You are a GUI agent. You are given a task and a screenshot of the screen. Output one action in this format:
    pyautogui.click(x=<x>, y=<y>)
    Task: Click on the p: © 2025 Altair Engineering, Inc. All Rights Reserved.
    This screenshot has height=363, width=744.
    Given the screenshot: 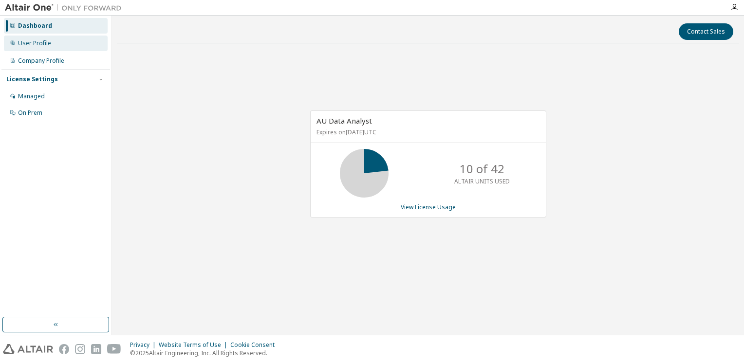 What is the action you would take?
    pyautogui.click(x=205, y=353)
    